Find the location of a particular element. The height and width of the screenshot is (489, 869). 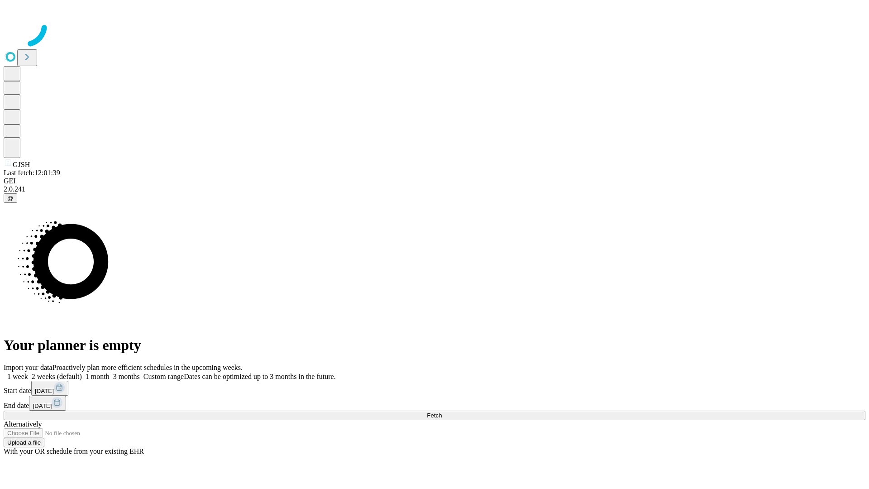

span: 2 weeks (default) is located at coordinates (57, 376).